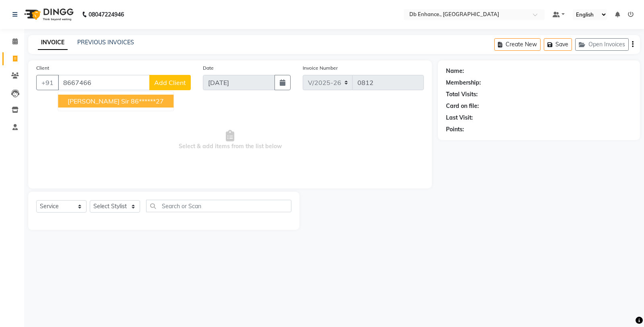 The image size is (644, 327). I want to click on label: Client, so click(43, 68).